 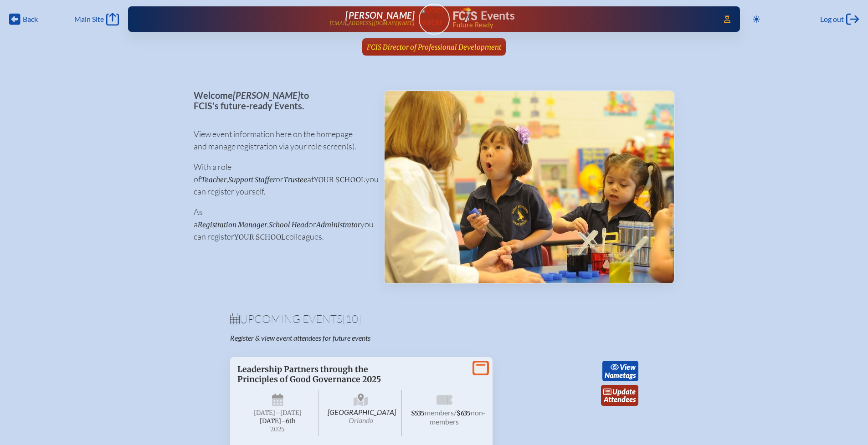 What do you see at coordinates (30, 19) in the screenshot?
I see `span: Back` at bounding box center [30, 19].